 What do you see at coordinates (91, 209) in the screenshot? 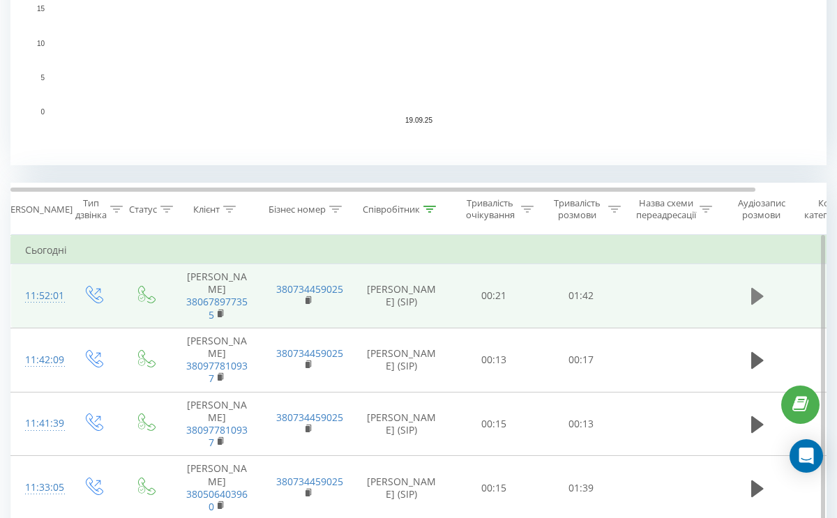
I see `div: Тип дзвінка` at bounding box center [91, 209].